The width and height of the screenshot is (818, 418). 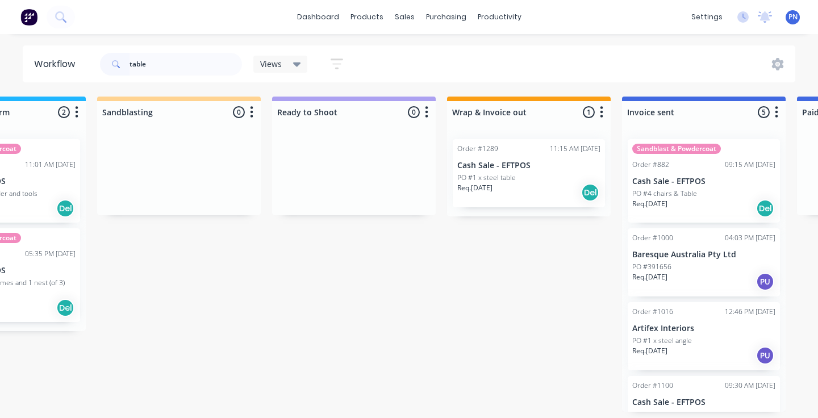 What do you see at coordinates (57, 64) in the screenshot?
I see `div: Workflow` at bounding box center [57, 64].